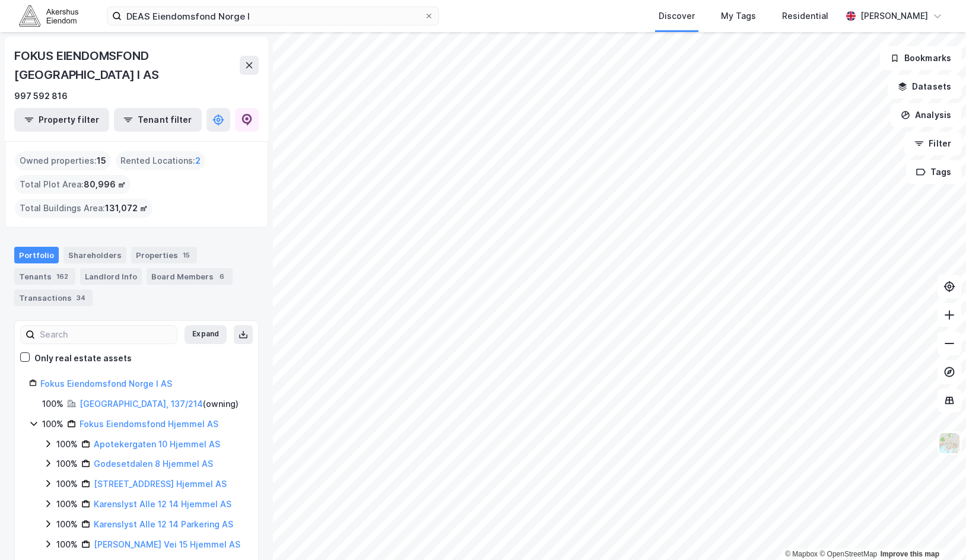 This screenshot has width=966, height=560. Describe the element at coordinates (848, 554) in the screenshot. I see `a: OpenStreetMap` at that location.